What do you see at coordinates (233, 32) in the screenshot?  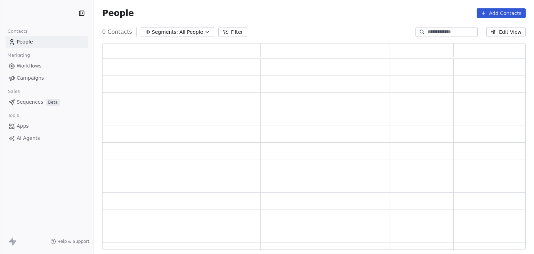 I see `button: Filter` at bounding box center [233, 32].